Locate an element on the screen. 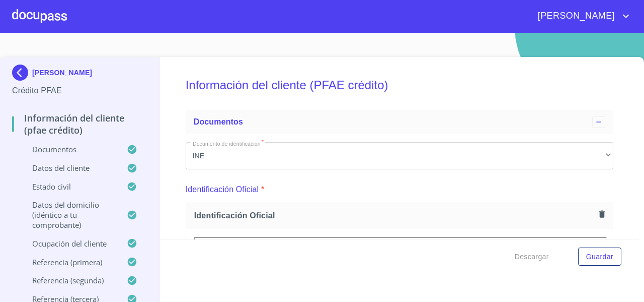 This screenshot has width=644, height=302. button: Guardar is located at coordinates (600, 257).